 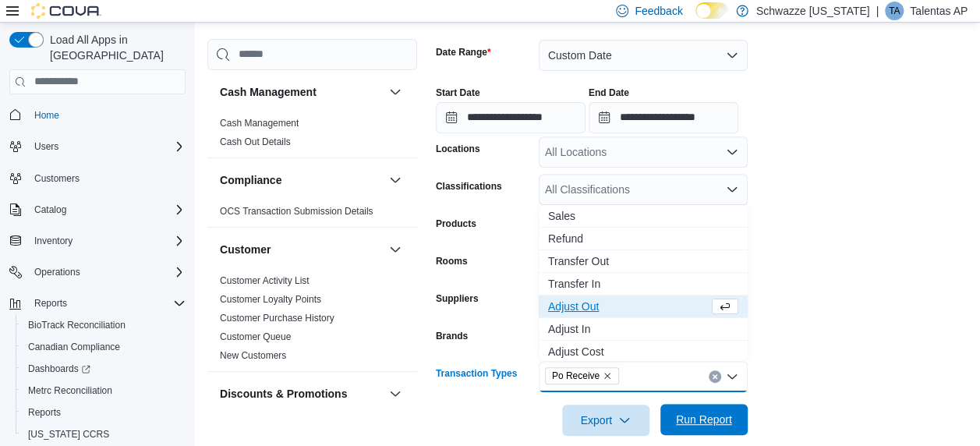 I want to click on span: OCS Transaction Submission Details, so click(x=296, y=211).